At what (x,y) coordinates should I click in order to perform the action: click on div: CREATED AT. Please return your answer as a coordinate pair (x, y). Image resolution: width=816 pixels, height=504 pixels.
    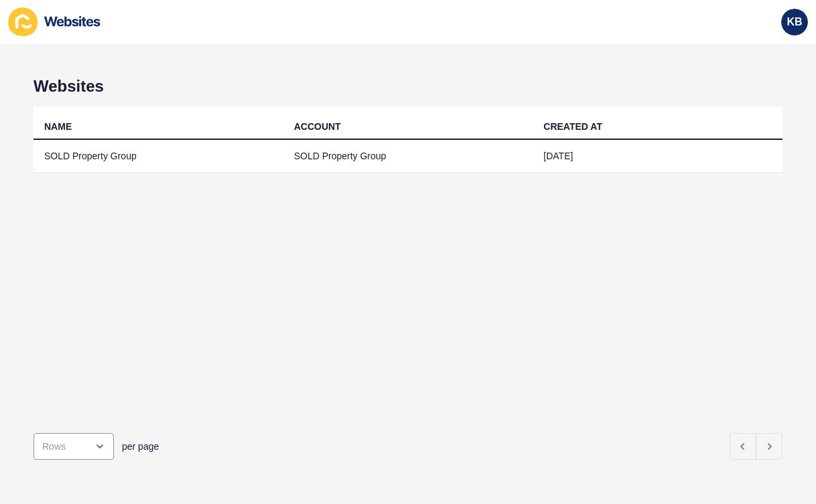
    Looking at the image, I should click on (572, 126).